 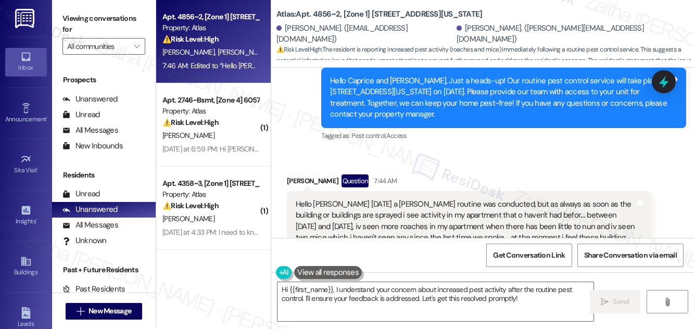 I want to click on div: New Inbounds, so click(x=93, y=146).